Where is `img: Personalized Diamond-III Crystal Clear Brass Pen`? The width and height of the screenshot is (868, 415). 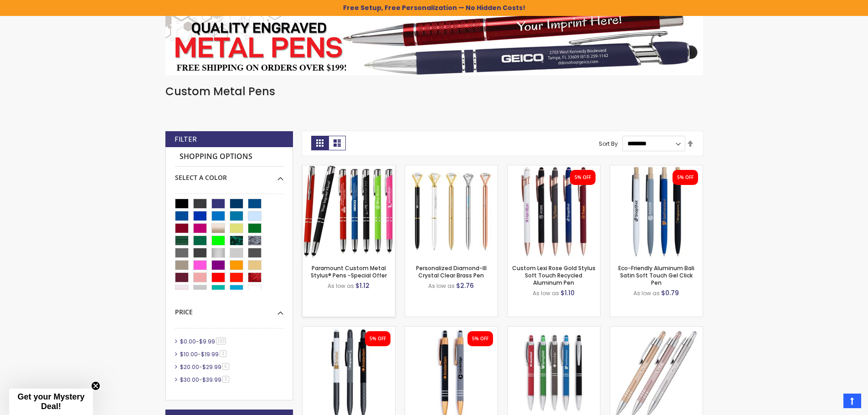 img: Personalized Diamond-III Crystal Clear Brass Pen is located at coordinates (451, 211).